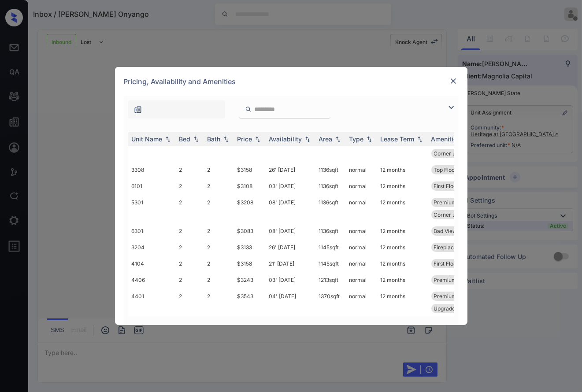 Image resolution: width=582 pixels, height=392 pixels. I want to click on td: 1370 sqft, so click(330, 302).